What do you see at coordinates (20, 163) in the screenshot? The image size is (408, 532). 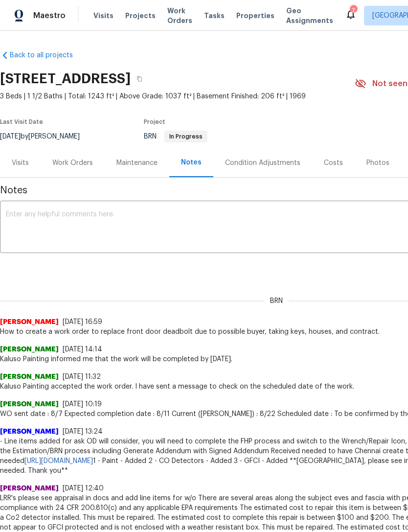 I see `div: Visits` at bounding box center [20, 163].